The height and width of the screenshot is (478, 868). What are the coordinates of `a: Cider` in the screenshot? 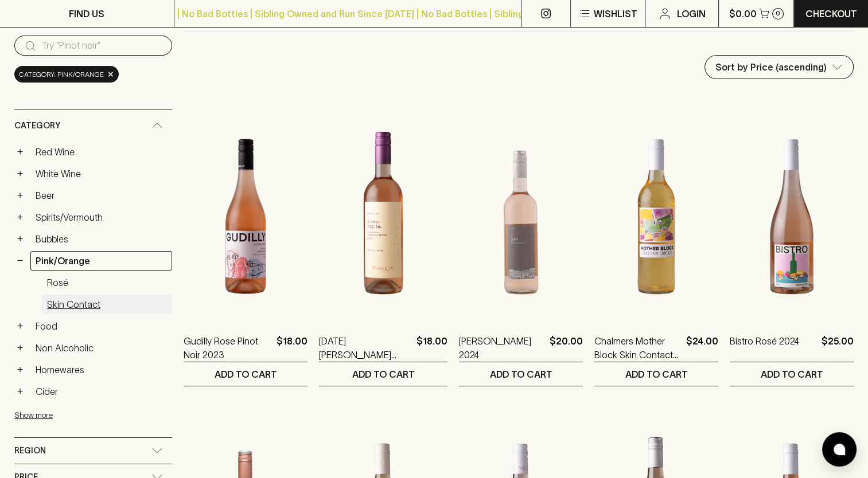 It's located at (101, 392).